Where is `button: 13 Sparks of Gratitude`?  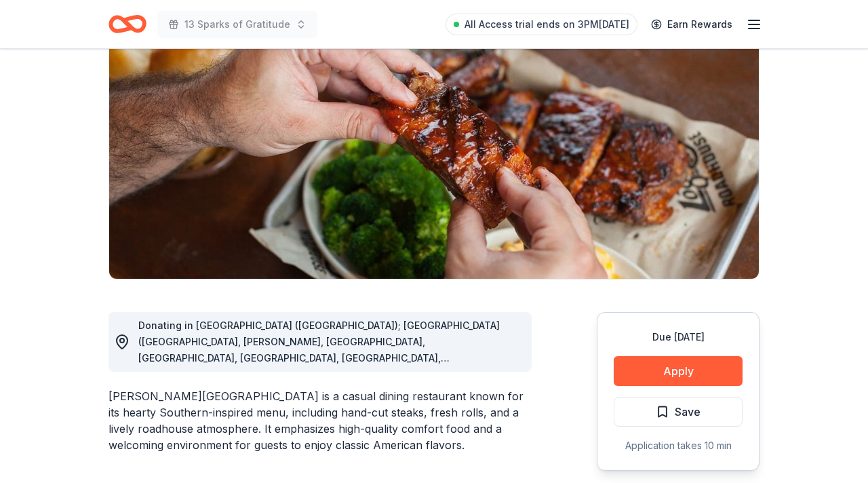 button: 13 Sparks of Gratitude is located at coordinates (237, 24).